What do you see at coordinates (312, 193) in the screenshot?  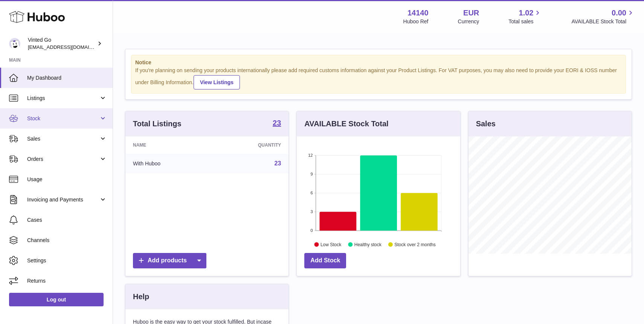 I see `text: 6` at bounding box center [312, 193].